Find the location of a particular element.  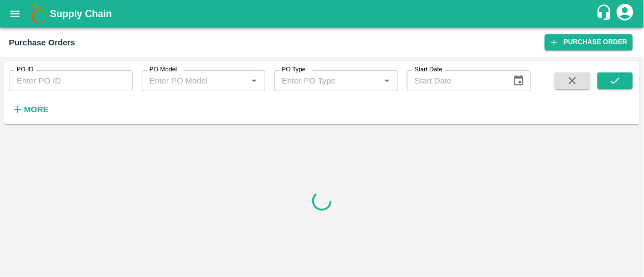

strong: More is located at coordinates (36, 110).